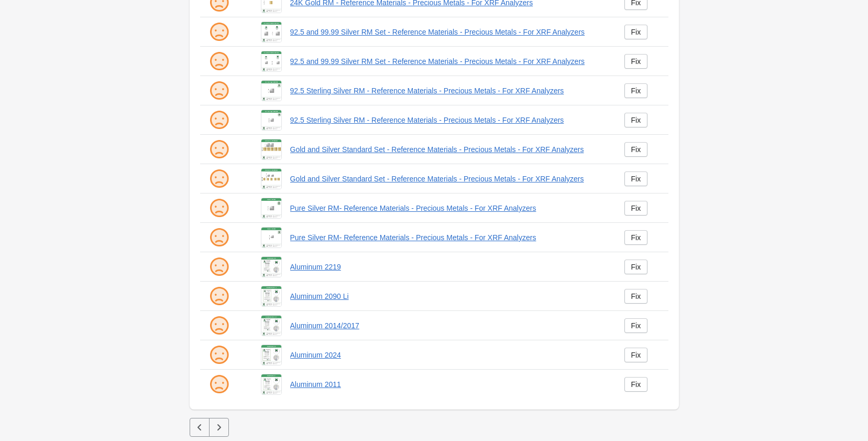 The image size is (868, 441). Describe the element at coordinates (449, 384) in the screenshot. I see `a: Aluminum 2011` at that location.